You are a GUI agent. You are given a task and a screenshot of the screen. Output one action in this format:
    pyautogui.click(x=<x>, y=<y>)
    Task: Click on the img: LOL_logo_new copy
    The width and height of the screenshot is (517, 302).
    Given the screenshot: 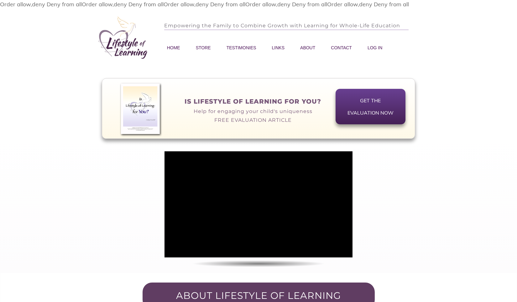 What is the action you would take?
    pyautogui.click(x=123, y=38)
    